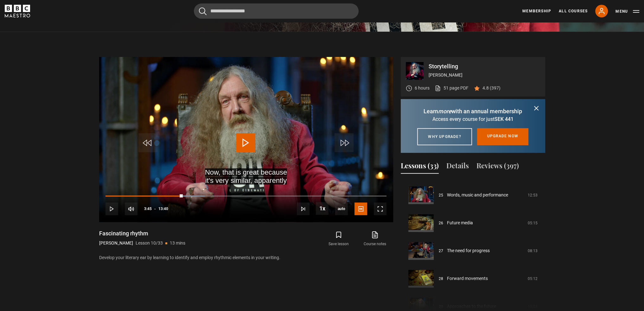  Describe the element at coordinates (361, 209) in the screenshot. I see `button: Captions` at that location.